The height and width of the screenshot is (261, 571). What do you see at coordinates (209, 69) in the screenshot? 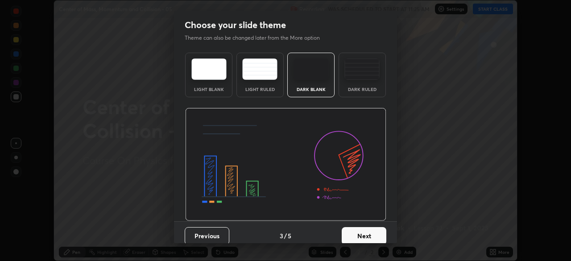
I see `img: lightTheme.e5ed3b09.svg` at bounding box center [209, 69].